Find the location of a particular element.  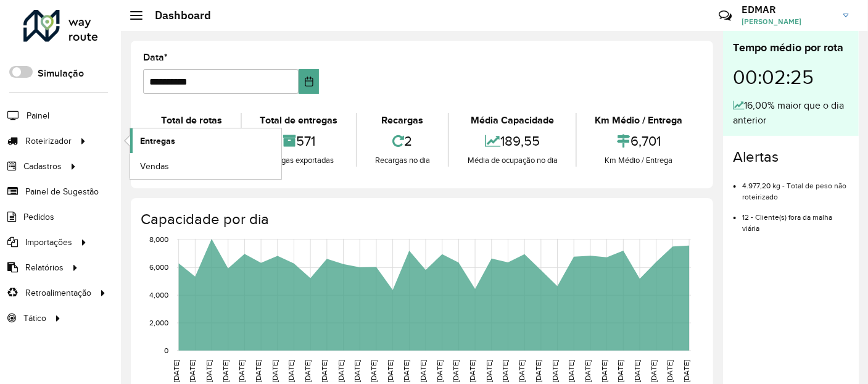

a: Contato Rápido is located at coordinates (725, 16).